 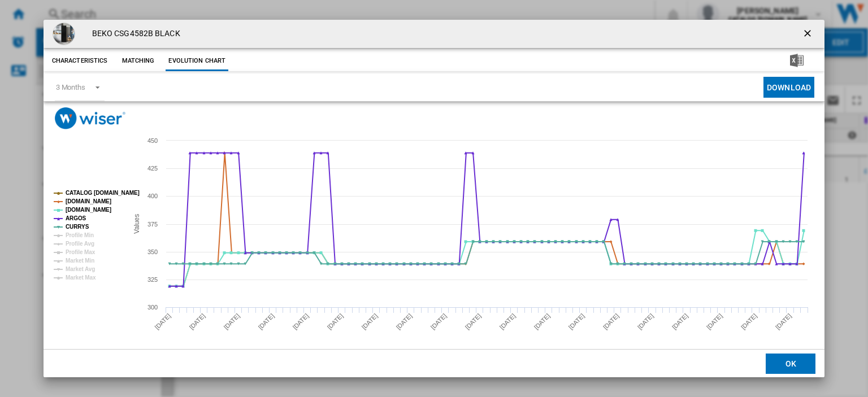 I want to click on tspan: Market Min, so click(x=80, y=260).